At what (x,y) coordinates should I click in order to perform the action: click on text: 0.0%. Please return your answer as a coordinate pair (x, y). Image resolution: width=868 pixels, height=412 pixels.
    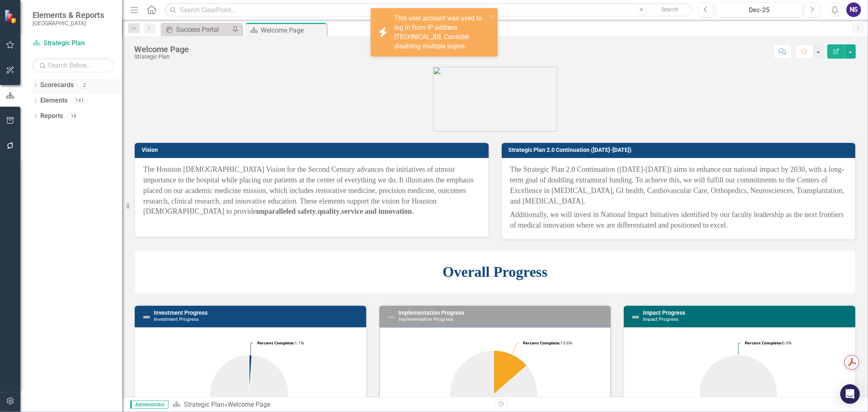
    Looking at the image, I should click on (767, 343).